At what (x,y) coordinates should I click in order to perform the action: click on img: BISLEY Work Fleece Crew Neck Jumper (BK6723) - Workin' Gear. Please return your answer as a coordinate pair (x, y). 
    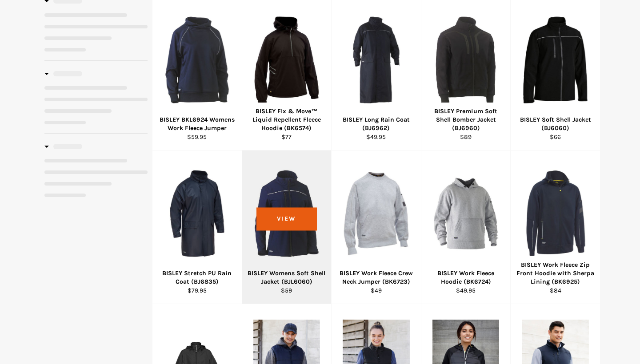
    Looking at the image, I should click on (376, 214).